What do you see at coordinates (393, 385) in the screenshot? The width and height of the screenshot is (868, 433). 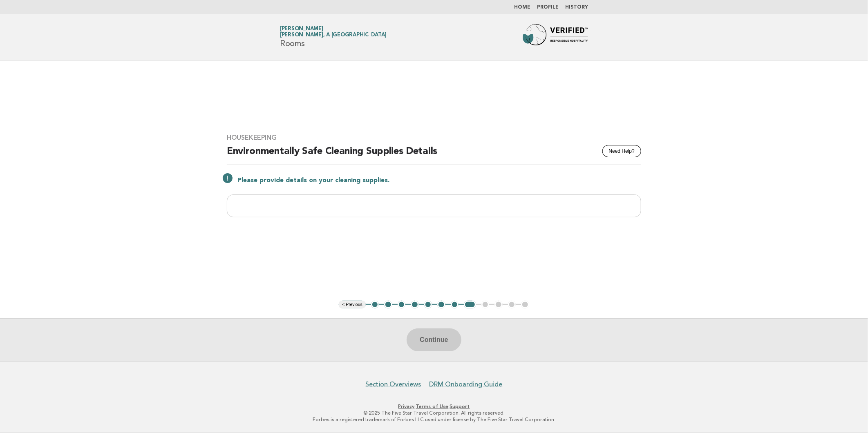 I see `a: Section Overviews` at bounding box center [393, 385].